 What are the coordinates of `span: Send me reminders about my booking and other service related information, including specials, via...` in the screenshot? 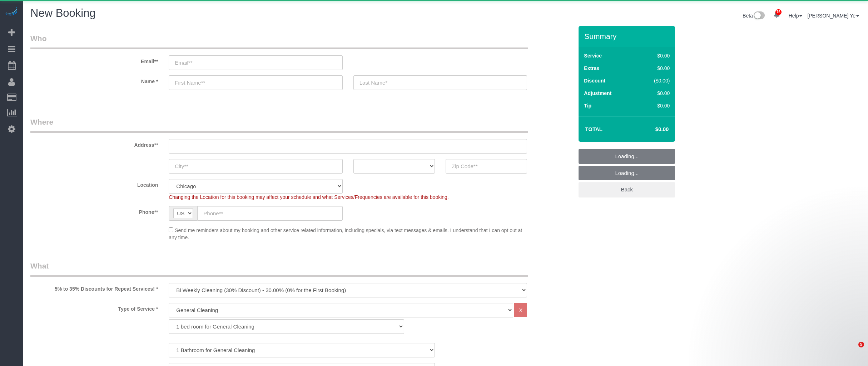 It's located at (345, 234).